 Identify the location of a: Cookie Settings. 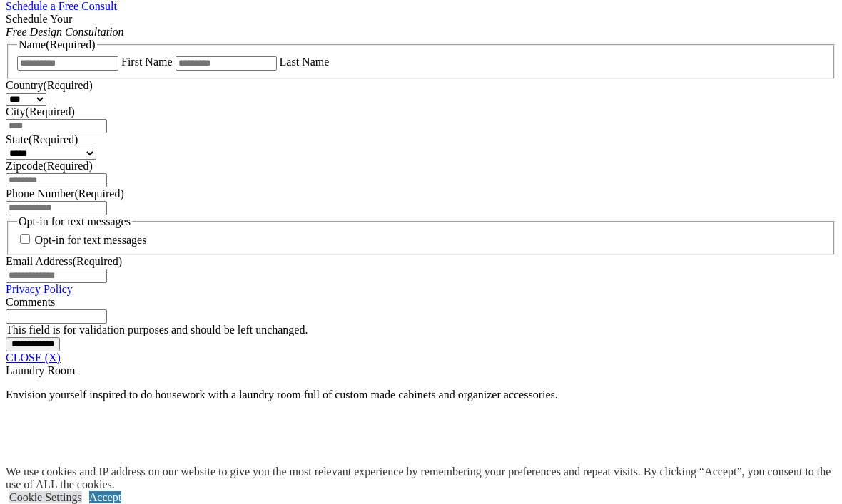
(46, 497).